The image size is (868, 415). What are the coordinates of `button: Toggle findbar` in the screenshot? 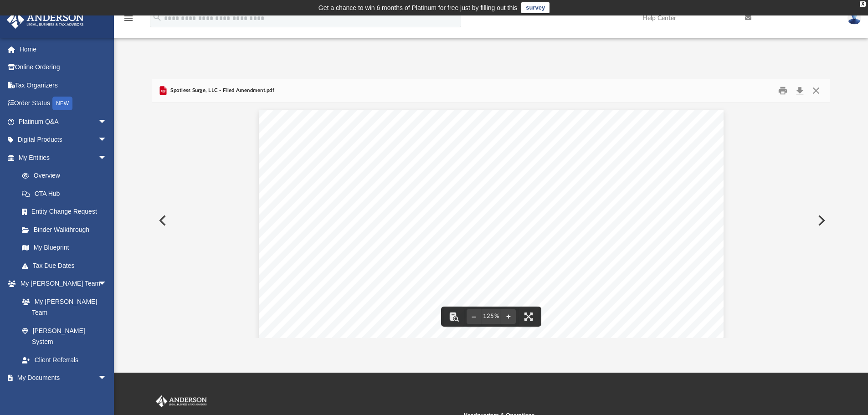 It's located at (454, 316).